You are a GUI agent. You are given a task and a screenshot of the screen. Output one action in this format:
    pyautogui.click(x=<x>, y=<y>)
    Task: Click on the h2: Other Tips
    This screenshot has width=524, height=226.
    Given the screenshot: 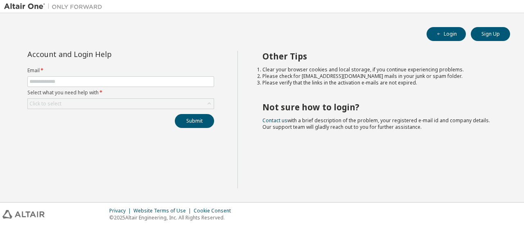 What is the action you would take?
    pyautogui.click(x=379, y=56)
    